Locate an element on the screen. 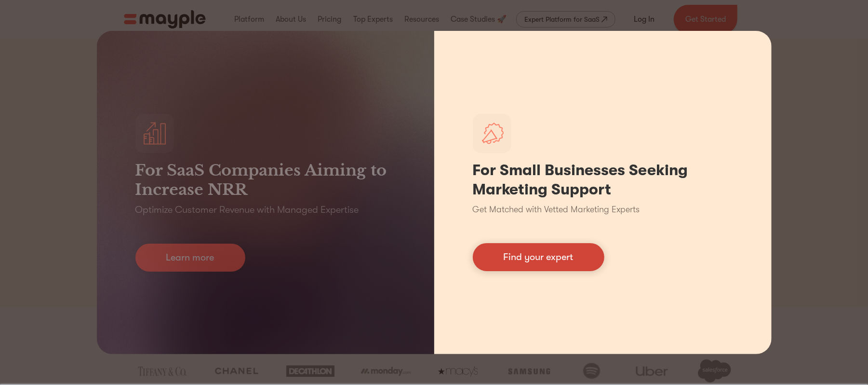  h3: For SaaS Companies Aiming to Increase NRR is located at coordinates (266, 180).